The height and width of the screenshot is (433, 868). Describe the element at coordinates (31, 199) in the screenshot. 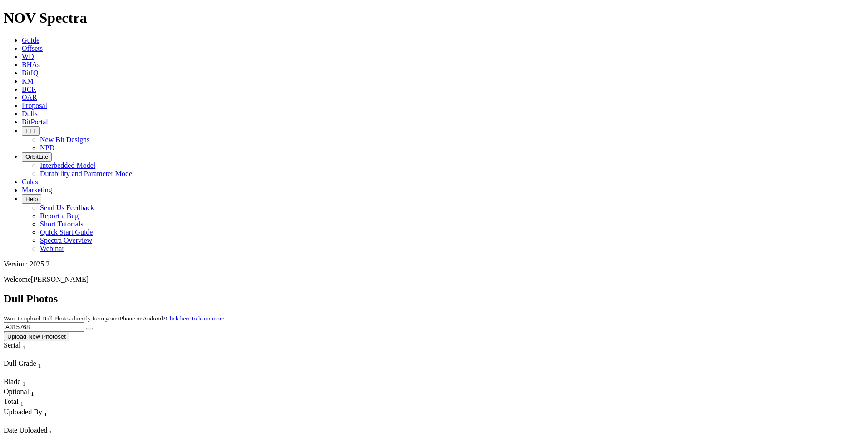

I see `button: Help` at that location.